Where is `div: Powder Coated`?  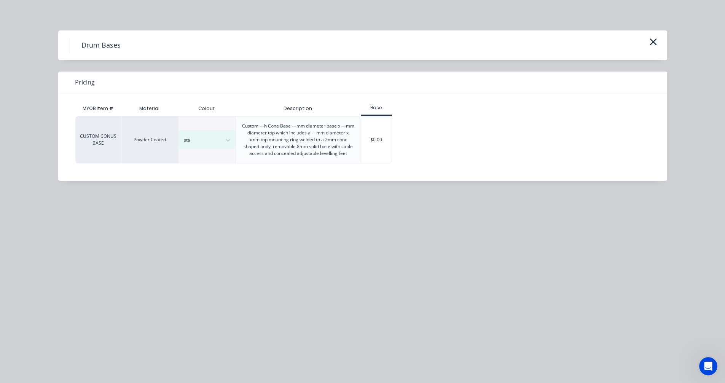 div: Powder Coated is located at coordinates (150, 140).